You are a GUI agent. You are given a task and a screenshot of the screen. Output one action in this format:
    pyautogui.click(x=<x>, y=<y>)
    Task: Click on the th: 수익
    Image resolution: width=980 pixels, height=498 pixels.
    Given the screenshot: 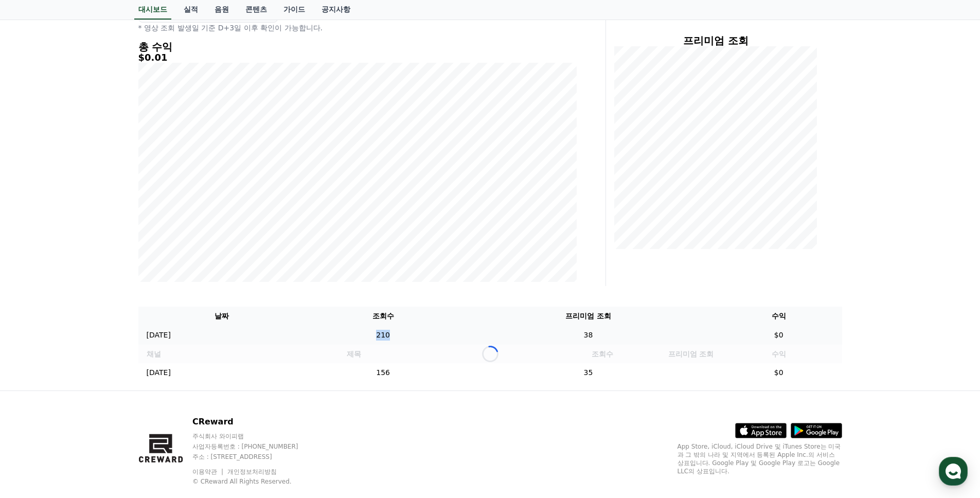 What is the action you would take?
    pyautogui.click(x=779, y=316)
    